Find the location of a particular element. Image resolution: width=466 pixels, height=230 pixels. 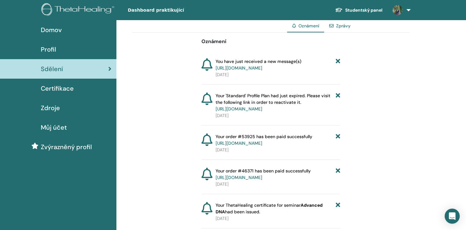

span: Your order #46371 has been paid successfully is located at coordinates (263, 174).